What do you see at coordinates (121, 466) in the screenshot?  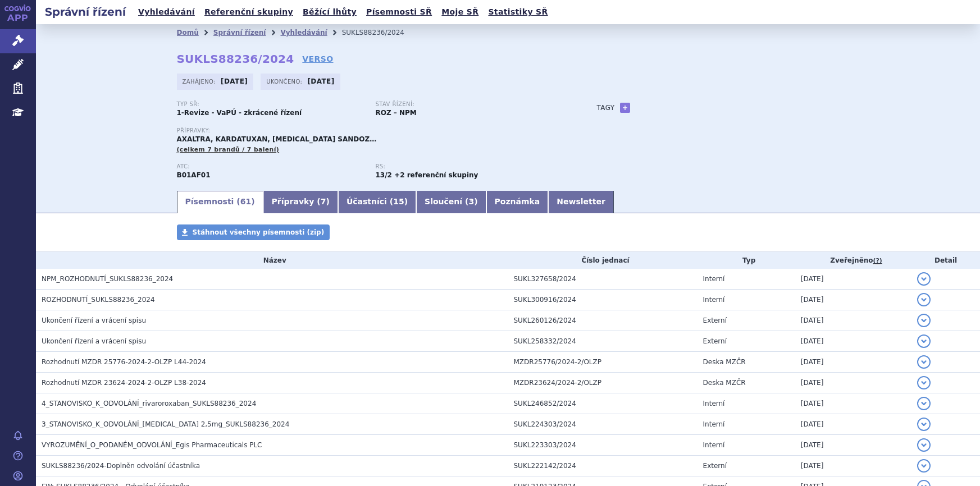 I see `span: SUKLS88236/2024-Doplněn odvolání účastníka` at bounding box center [121, 466].